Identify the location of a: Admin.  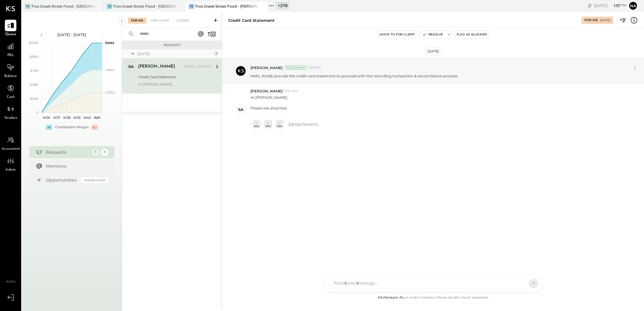
(10, 164).